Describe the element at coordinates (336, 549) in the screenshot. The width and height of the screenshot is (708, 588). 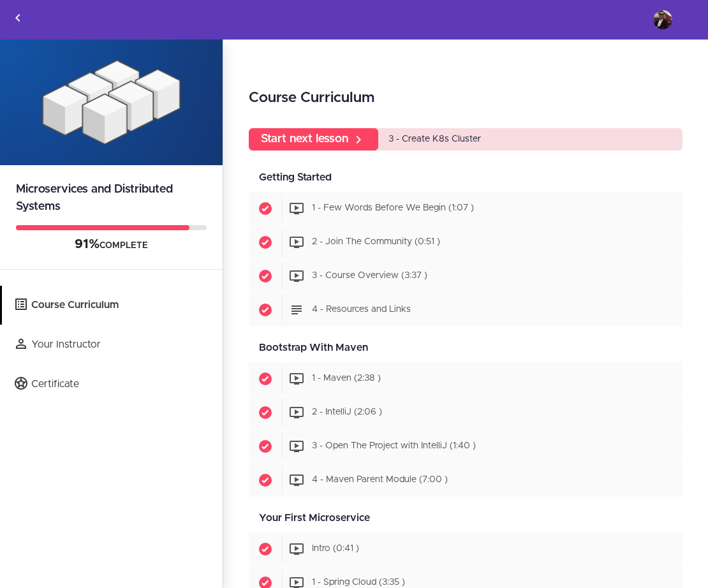
I see `span: Intro (0:41 )` at that location.